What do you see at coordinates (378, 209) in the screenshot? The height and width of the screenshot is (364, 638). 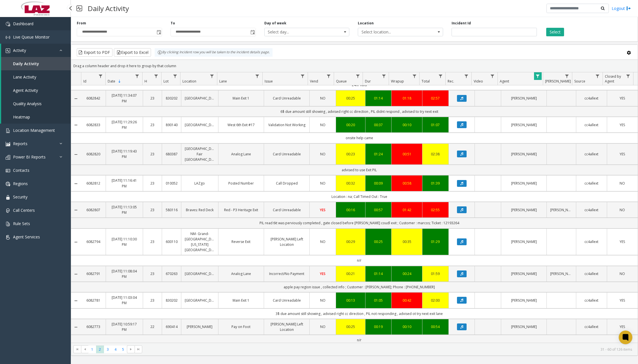 I see `a: 00:57` at bounding box center [378, 209].